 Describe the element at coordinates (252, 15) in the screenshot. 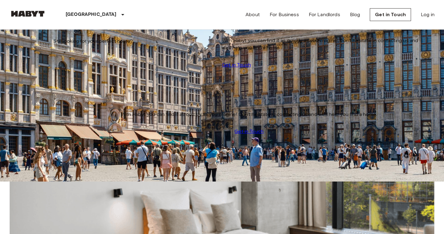

I see `a: About` at that location.